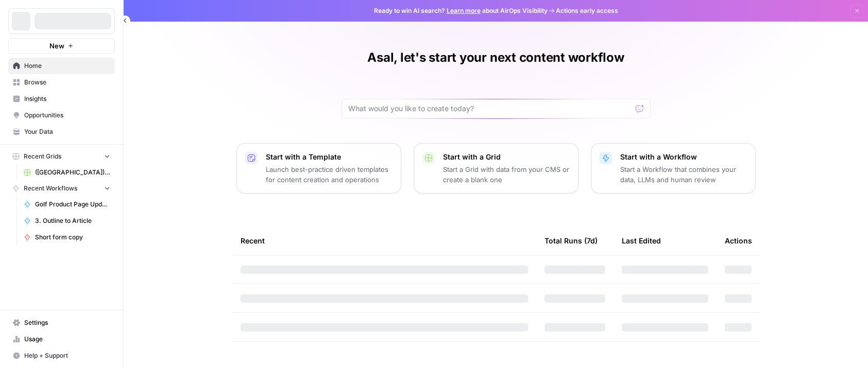 Image resolution: width=868 pixels, height=368 pixels. What do you see at coordinates (384, 241) in the screenshot?
I see `div: Recent` at bounding box center [384, 241].